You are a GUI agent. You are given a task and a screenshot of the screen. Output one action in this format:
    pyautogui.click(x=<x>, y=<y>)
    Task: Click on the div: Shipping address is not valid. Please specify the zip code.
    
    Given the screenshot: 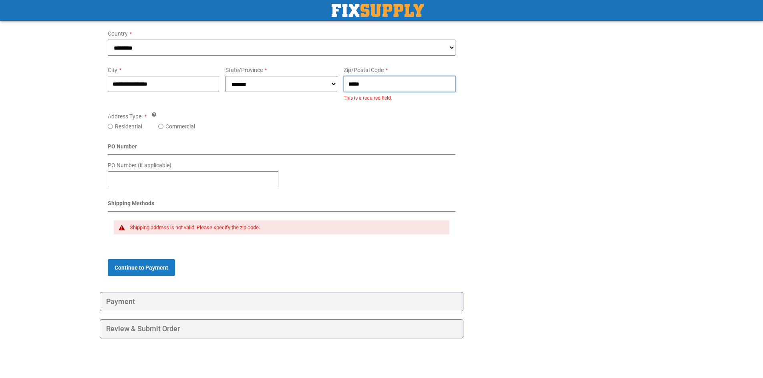 What is the action you would take?
    pyautogui.click(x=286, y=228)
    